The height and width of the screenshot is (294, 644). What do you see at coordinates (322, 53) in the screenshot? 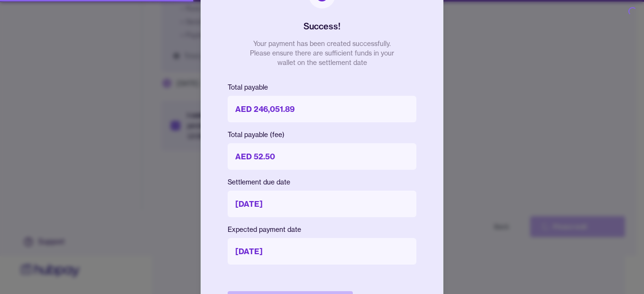
I see `p: Your payment has been created successfully. Please ensure there are sufficient funds in your wall...` at bounding box center [322, 53].